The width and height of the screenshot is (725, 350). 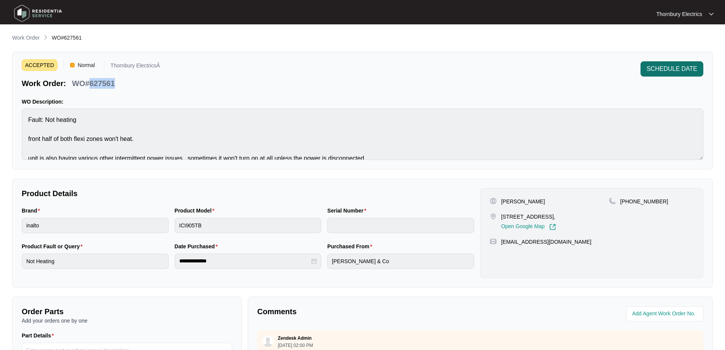 What do you see at coordinates (672, 69) in the screenshot?
I see `span: SCHEDULE DATE` at bounding box center [672, 69].